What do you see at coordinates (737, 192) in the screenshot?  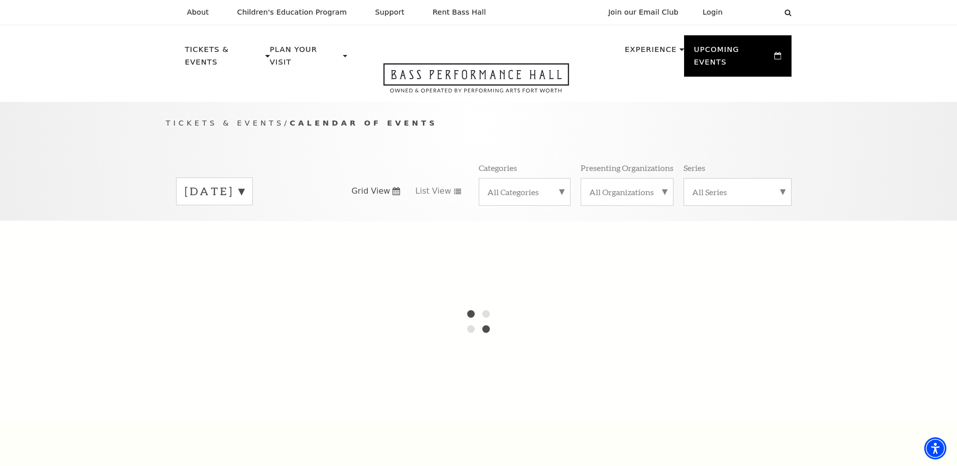 I see `label: All Series` at bounding box center [737, 192].